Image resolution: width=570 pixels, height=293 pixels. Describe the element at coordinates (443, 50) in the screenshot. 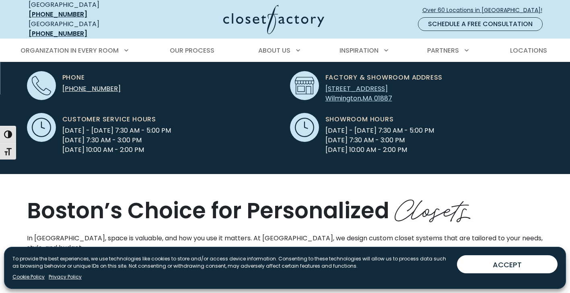

I see `span: Partners` at that location.